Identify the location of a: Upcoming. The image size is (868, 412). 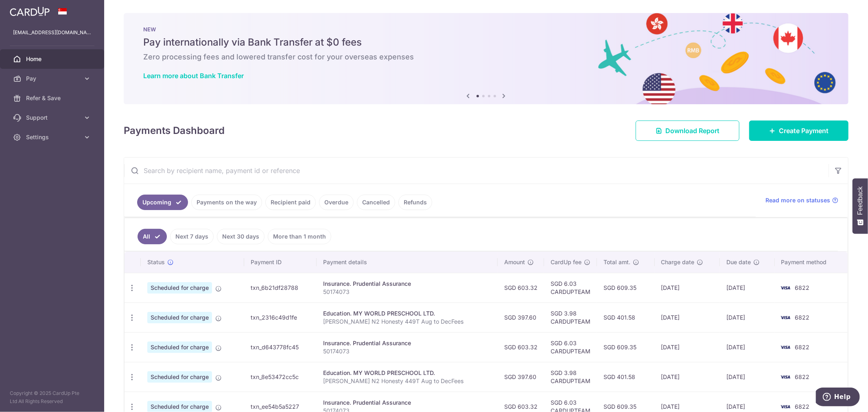
(163, 202).